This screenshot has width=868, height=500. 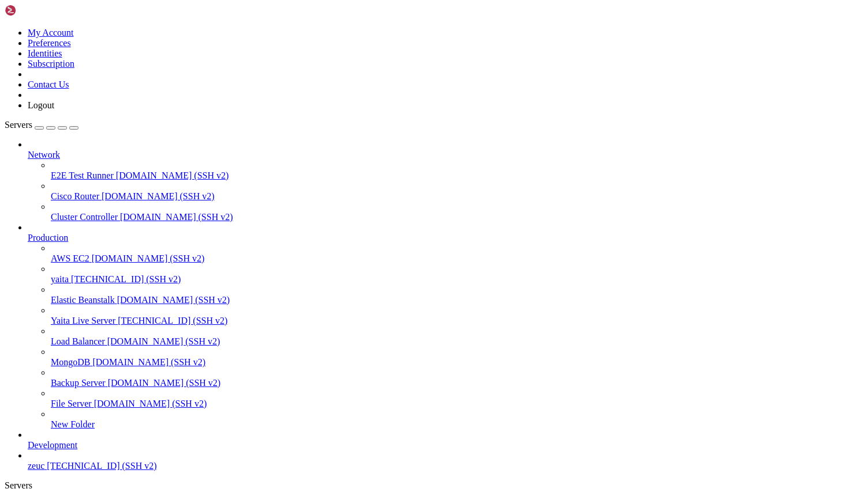 I want to click on a: Subscription, so click(x=51, y=64).